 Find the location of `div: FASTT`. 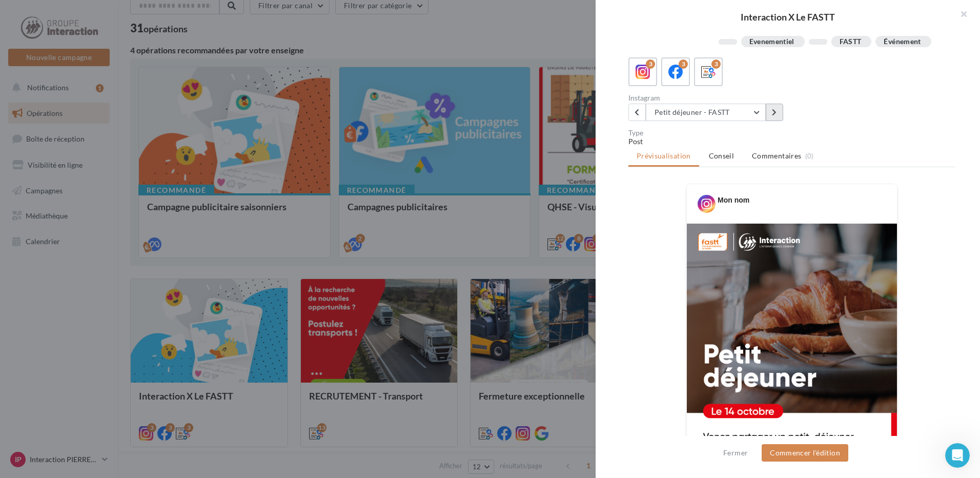

div: FASTT is located at coordinates (850, 42).